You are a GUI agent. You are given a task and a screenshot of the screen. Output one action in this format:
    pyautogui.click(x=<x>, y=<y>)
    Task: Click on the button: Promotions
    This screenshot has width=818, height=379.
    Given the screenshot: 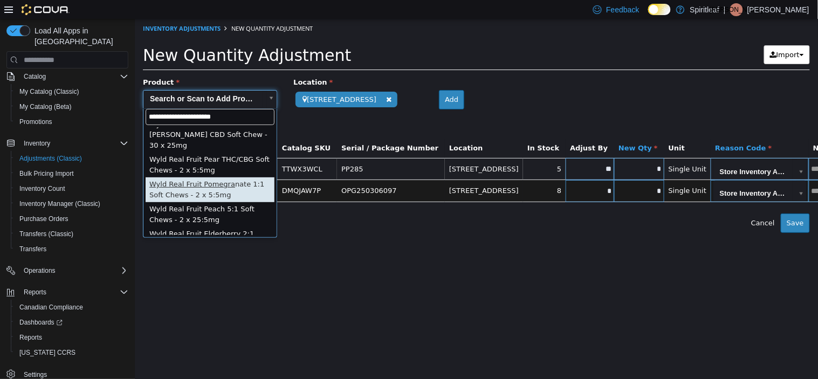 What is the action you would take?
    pyautogui.click(x=72, y=122)
    